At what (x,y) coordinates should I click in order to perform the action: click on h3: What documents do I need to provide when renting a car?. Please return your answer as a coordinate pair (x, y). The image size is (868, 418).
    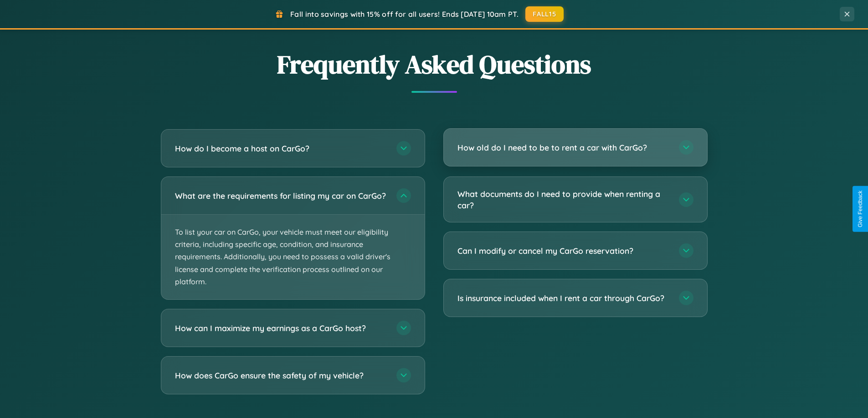
    Looking at the image, I should click on (564, 199).